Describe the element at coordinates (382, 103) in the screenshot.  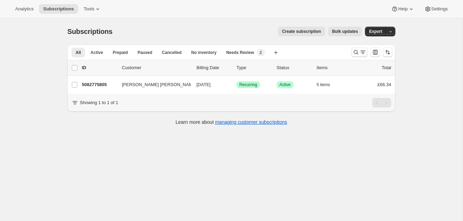
I see `nav: Pagination` at that location.